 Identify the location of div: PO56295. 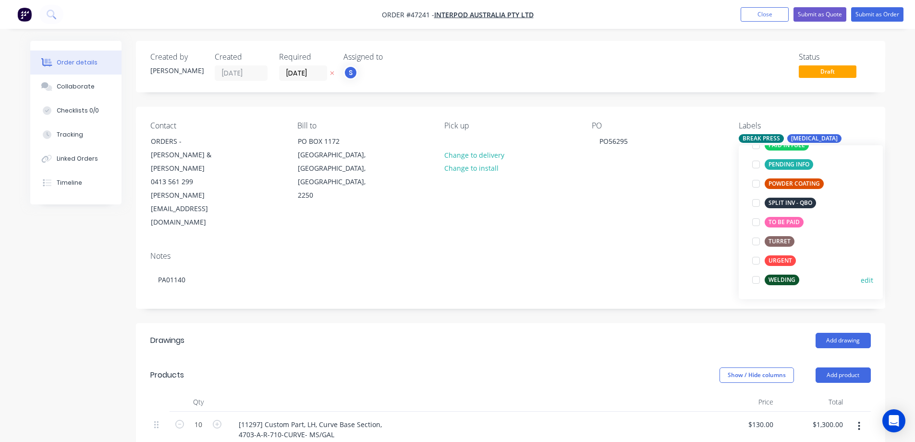
(614, 141).